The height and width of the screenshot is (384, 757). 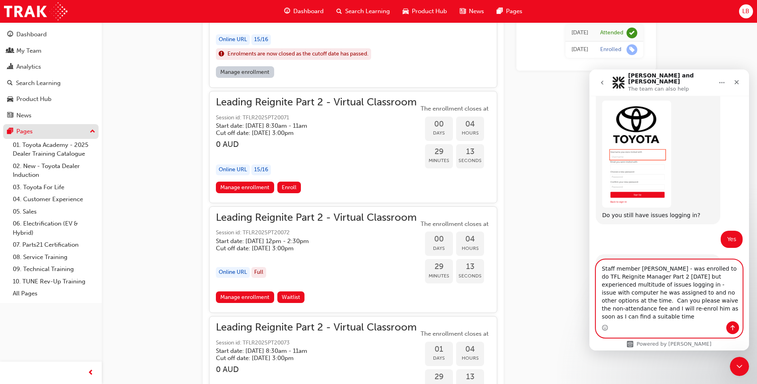 I want to click on span: Product Hub, so click(x=430, y=11).